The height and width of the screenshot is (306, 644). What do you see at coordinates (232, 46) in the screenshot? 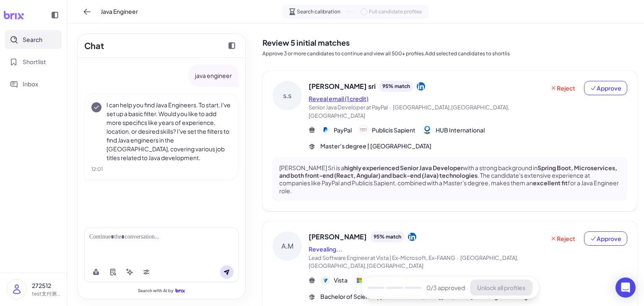
I see `button: Collapse chat` at bounding box center [232, 46].